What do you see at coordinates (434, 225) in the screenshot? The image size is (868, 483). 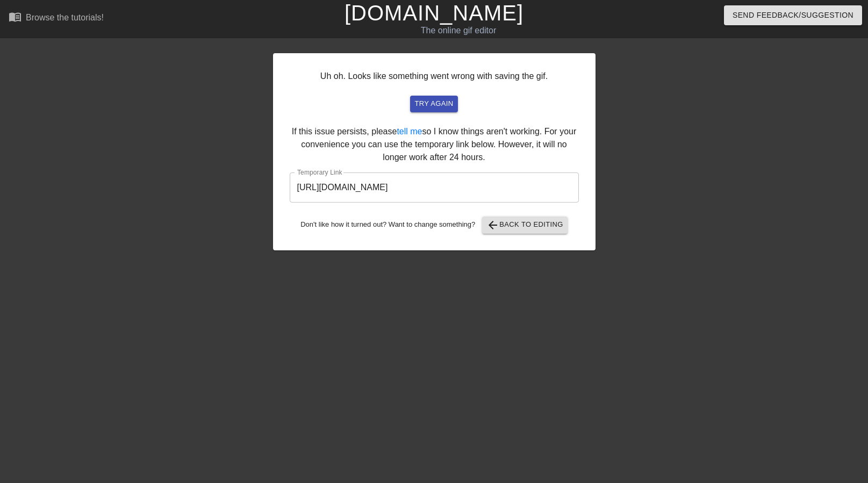 I see `div: Don't like how it turned out? Want to change something?` at bounding box center [434, 225].